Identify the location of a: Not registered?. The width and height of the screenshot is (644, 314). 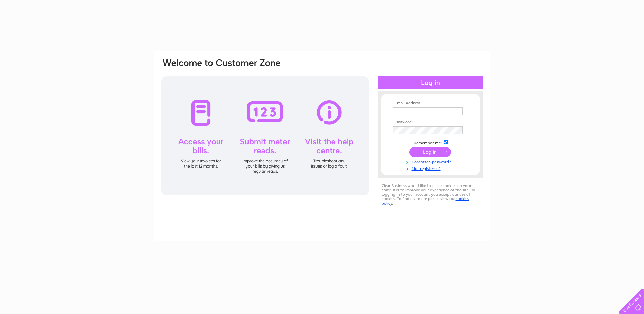
(431, 168).